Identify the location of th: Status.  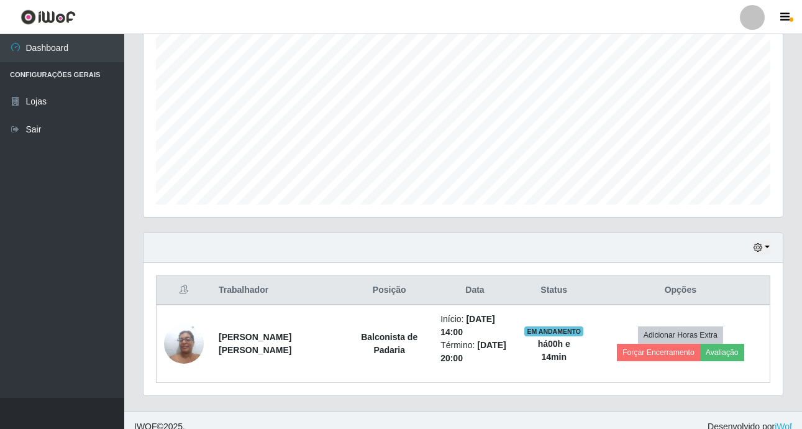
(554, 290).